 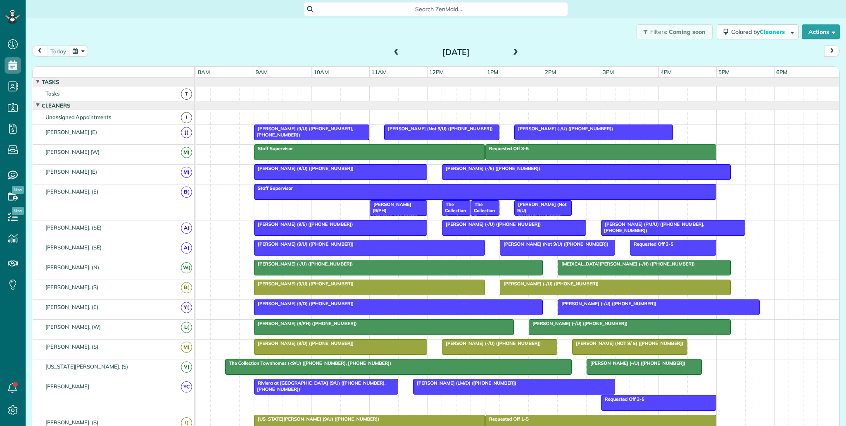 I want to click on span: Coming soon, so click(x=688, y=32).